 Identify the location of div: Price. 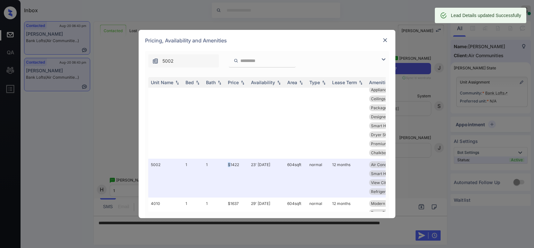
(233, 82).